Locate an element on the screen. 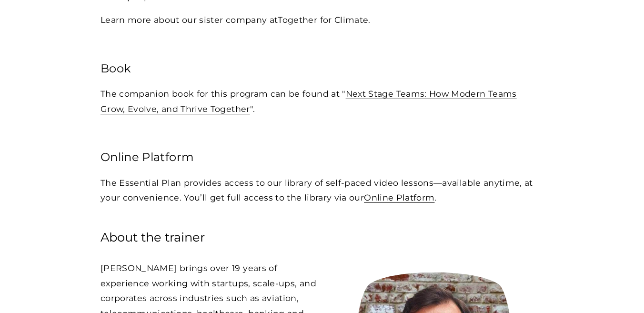  h4: About the trainer is located at coordinates (210, 237).